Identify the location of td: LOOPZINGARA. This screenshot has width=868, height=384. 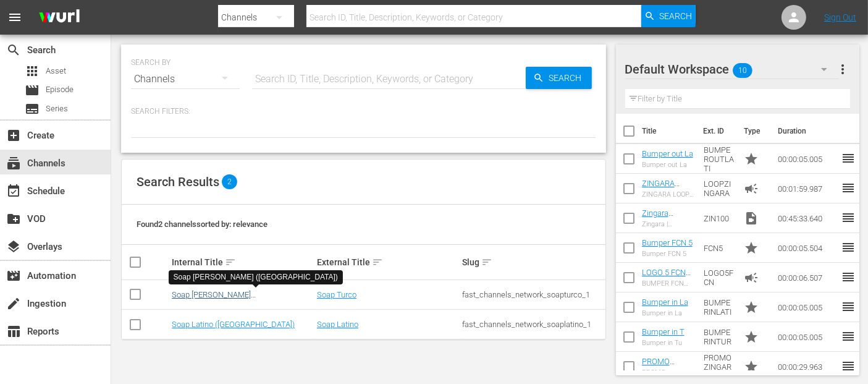
(719, 189).